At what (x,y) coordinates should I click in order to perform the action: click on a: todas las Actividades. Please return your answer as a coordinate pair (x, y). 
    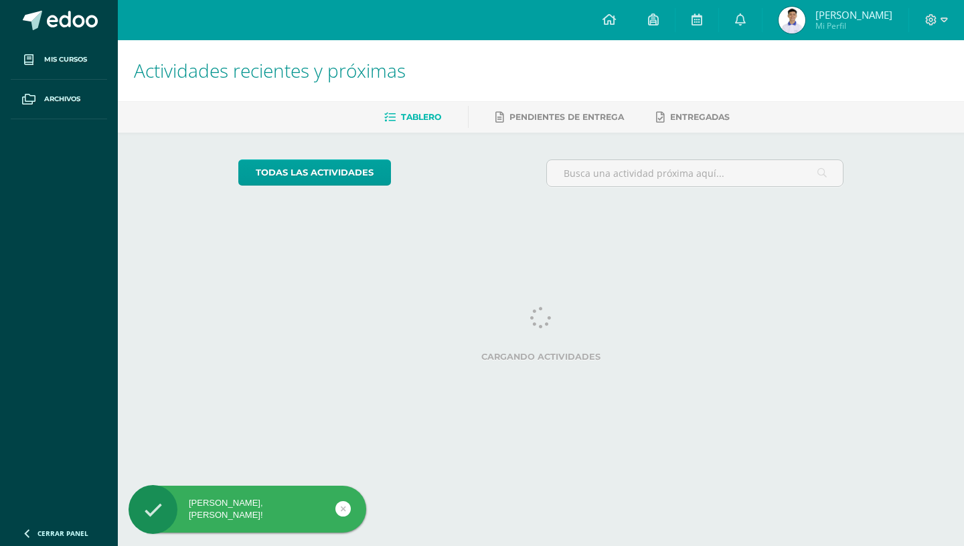
    Looking at the image, I should click on (315, 172).